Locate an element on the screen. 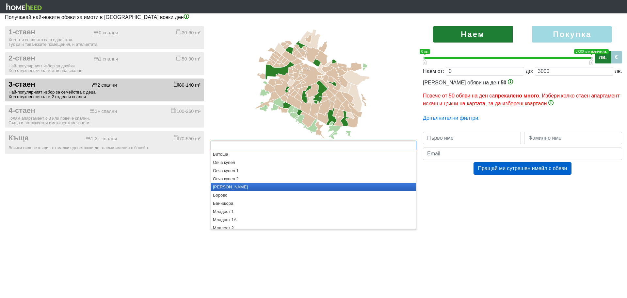 Image resolution: width=627 pixels, height=298 pixels. label: Покупка is located at coordinates (572, 34).